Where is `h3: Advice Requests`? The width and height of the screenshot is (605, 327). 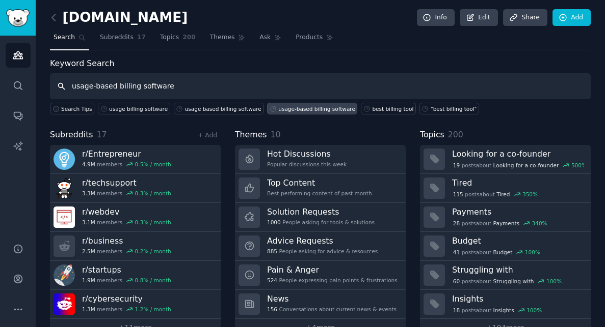 h3: Advice Requests is located at coordinates (322, 241).